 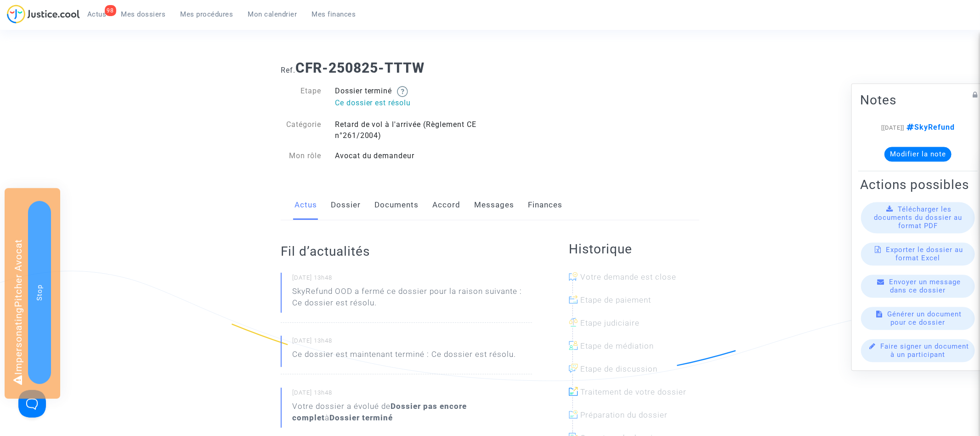 What do you see at coordinates (380, 411) in the screenshot?
I see `b: Dossier pas encore complet` at bounding box center [380, 411].